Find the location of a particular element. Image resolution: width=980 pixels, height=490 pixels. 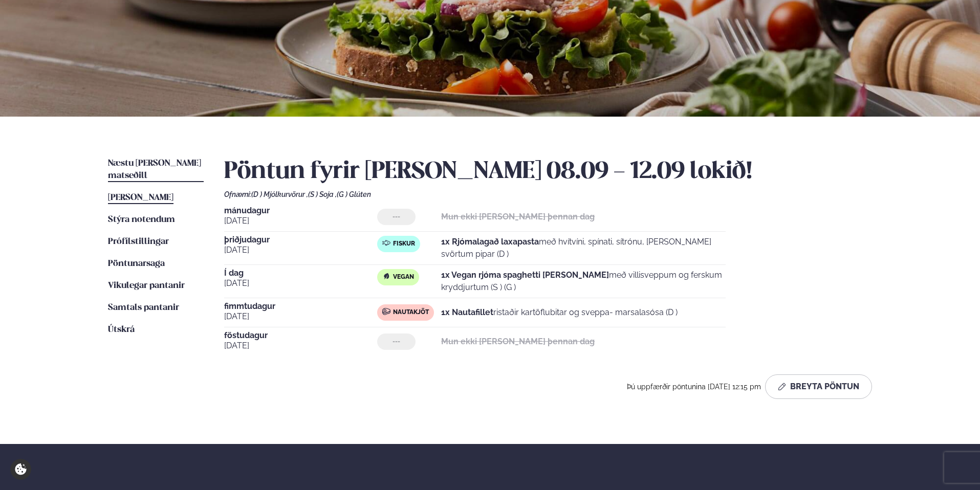

a: Pöntunarsaga is located at coordinates (136, 264).